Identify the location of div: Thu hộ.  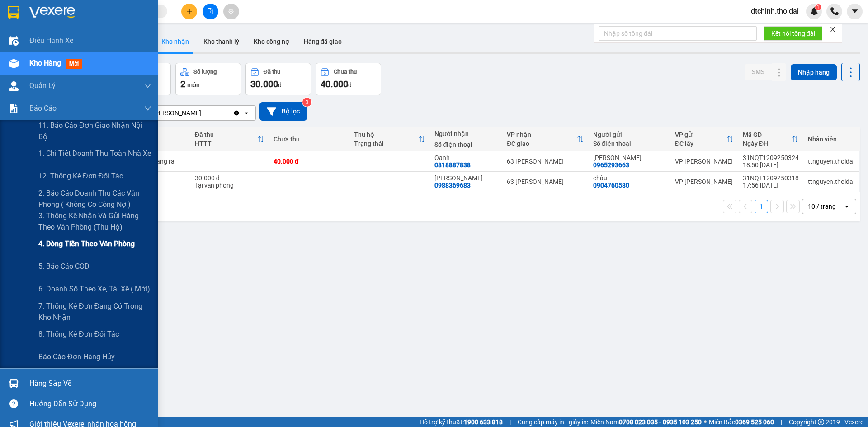
(386, 135).